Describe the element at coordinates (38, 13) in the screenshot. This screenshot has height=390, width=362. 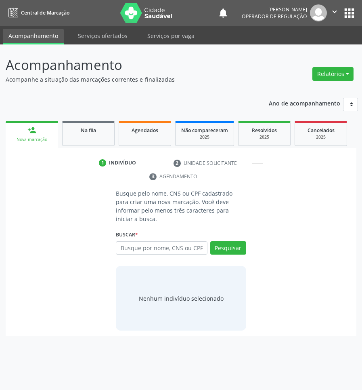
I see `a: Central de Marcação` at that location.